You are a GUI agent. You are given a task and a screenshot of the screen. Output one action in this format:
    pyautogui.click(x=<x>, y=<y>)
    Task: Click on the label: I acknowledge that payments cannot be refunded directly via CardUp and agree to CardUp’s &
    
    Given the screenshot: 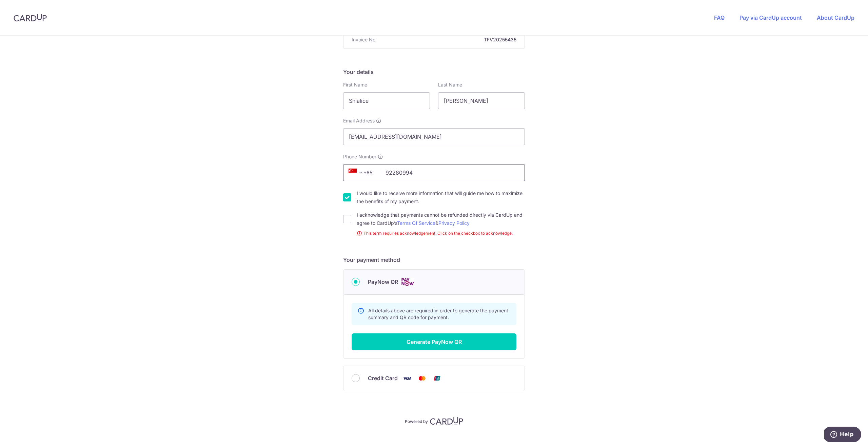 What is the action you would take?
    pyautogui.click(x=441, y=219)
    